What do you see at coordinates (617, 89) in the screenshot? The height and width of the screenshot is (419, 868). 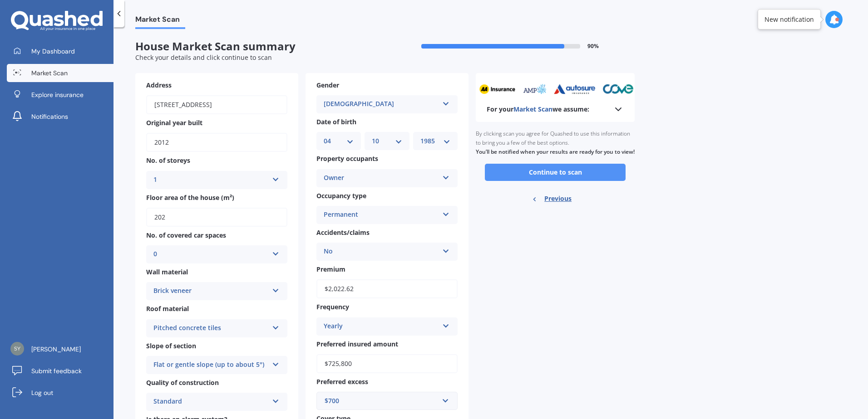 I see `img: cove_sm.webp` at bounding box center [617, 89].